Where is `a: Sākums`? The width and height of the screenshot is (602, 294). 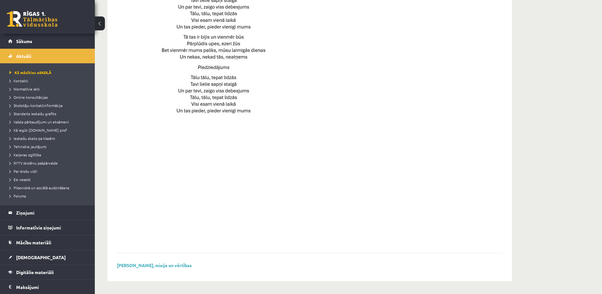
a: Sākums is located at coordinates (47, 41).